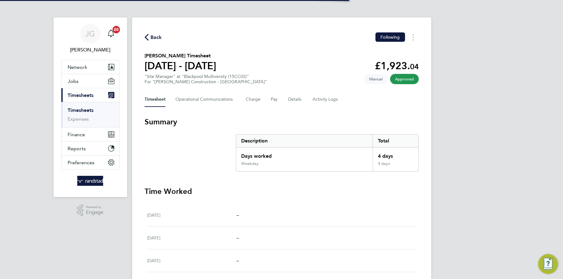 This screenshot has height=279, width=563. What do you see at coordinates (305, 154) in the screenshot?
I see `div: Days worked` at bounding box center [305, 154].